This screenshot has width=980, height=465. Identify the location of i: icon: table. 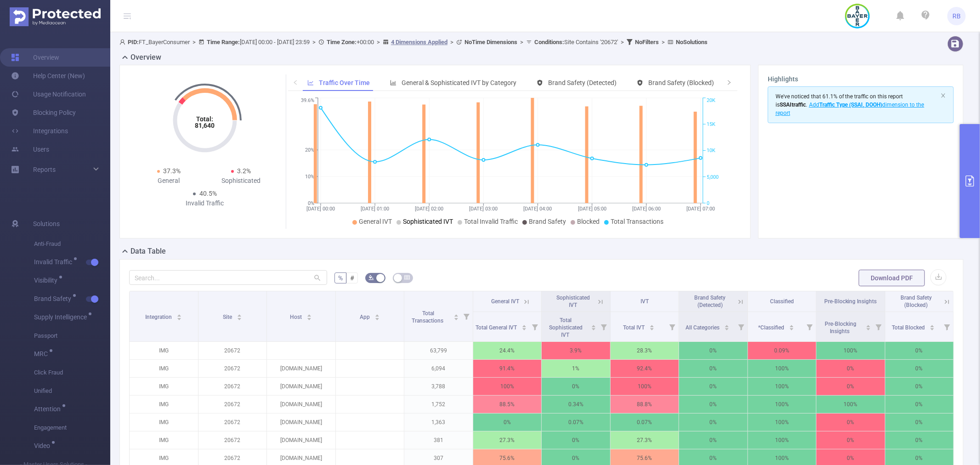
(407, 278).